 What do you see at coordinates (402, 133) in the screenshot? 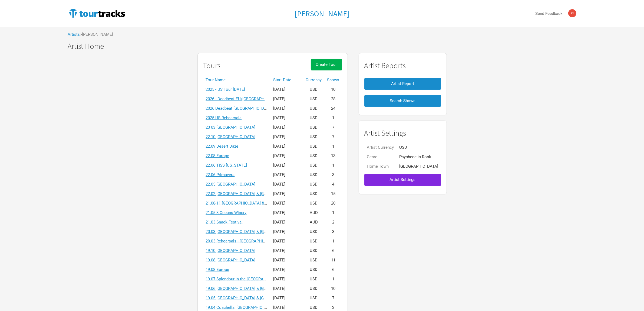
I see `h1: Artist Settings` at bounding box center [402, 133].